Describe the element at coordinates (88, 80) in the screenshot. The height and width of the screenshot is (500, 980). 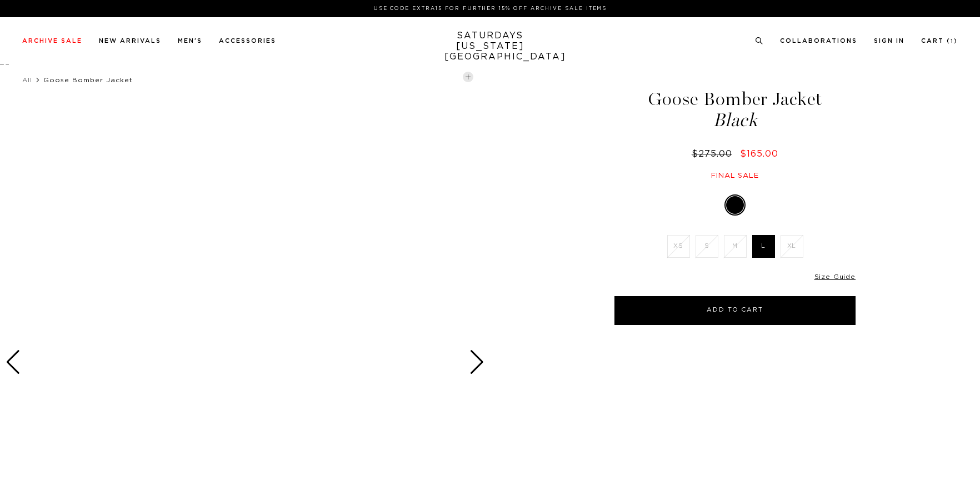
I see `span: Goose Bomber Jacket` at that location.